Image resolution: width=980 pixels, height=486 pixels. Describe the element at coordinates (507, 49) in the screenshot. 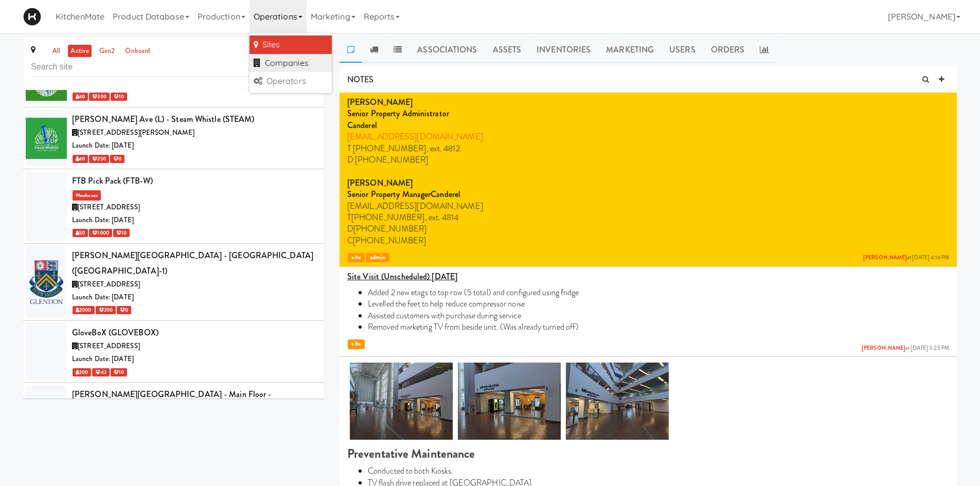

I see `a: Assets` at that location.